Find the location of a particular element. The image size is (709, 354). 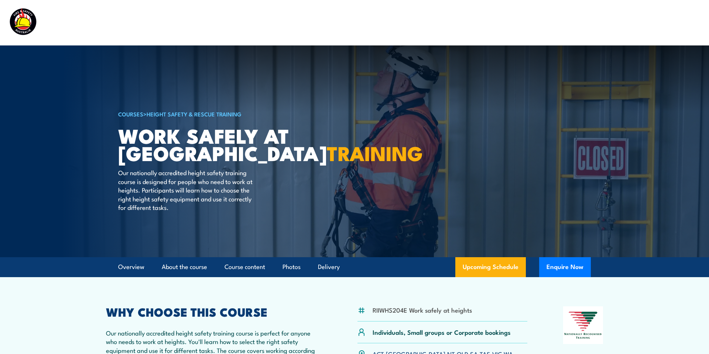

a: Emergency Response Services is located at coordinates (457, 23).